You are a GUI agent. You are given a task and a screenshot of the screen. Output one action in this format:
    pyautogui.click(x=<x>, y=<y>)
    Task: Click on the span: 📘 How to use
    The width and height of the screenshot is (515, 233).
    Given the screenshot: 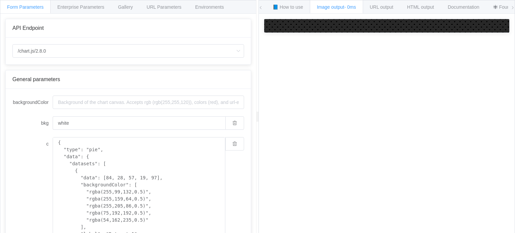 What is the action you would take?
    pyautogui.click(x=288, y=7)
    